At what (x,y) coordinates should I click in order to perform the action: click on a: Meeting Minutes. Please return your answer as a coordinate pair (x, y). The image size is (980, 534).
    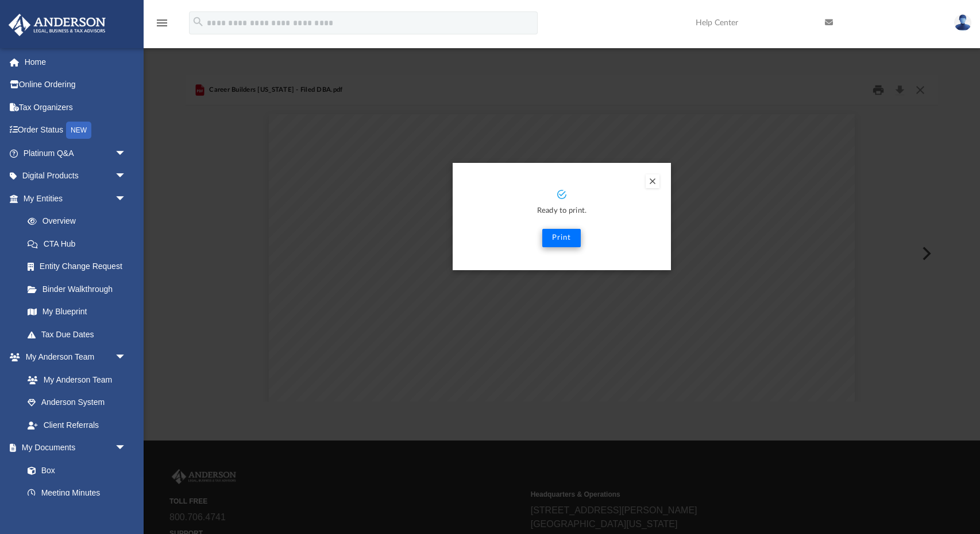
    Looking at the image, I should click on (77, 494).